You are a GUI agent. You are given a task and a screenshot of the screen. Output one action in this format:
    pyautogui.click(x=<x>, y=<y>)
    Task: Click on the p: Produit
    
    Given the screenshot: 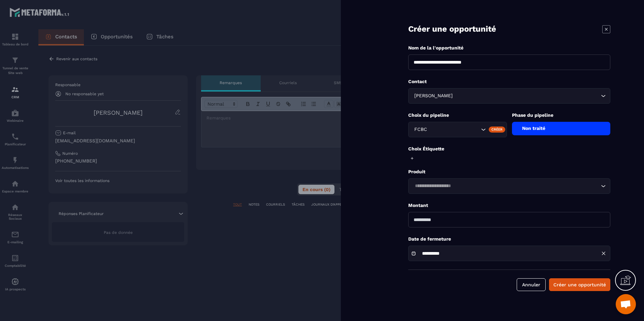 What is the action you would take?
    pyautogui.click(x=509, y=171)
    